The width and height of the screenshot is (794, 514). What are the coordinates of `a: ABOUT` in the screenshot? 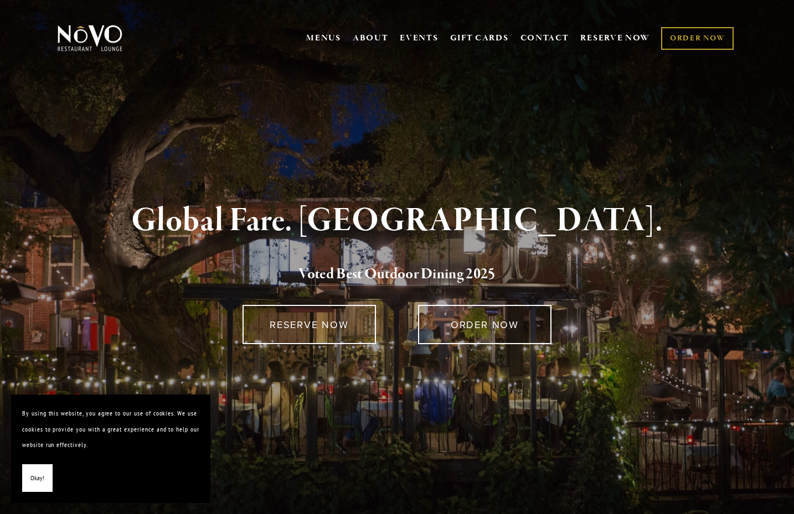 It's located at (370, 38).